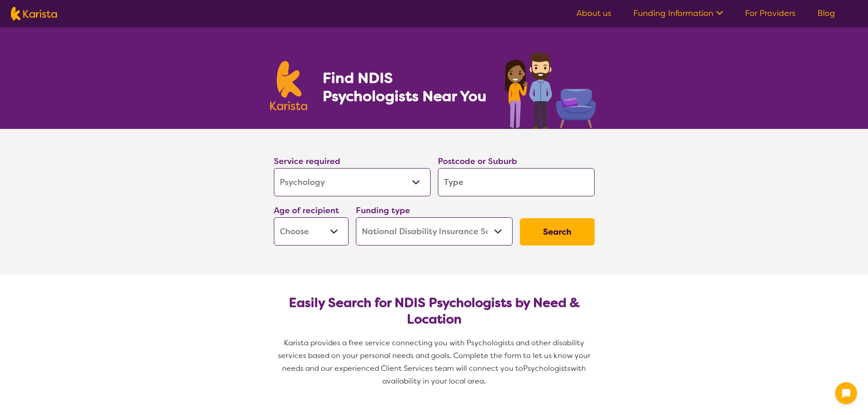  What do you see at coordinates (547, 368) in the screenshot?
I see `span: Psychologists` at bounding box center [547, 368].